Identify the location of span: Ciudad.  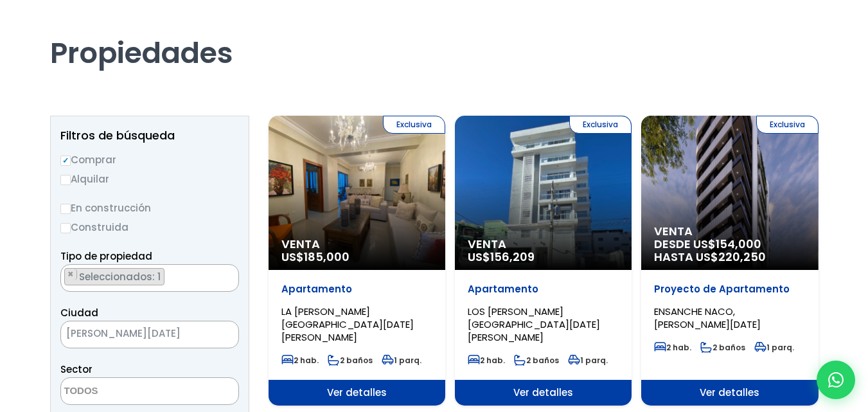
(79, 313).